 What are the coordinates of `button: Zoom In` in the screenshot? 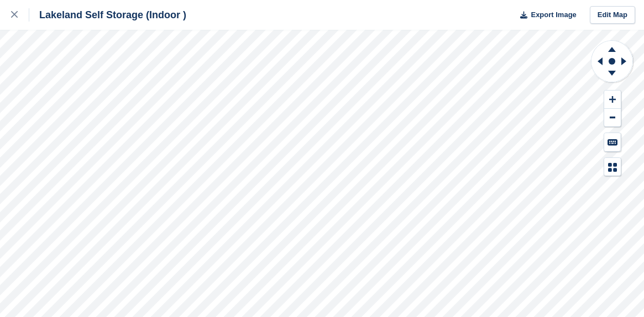 It's located at (612, 99).